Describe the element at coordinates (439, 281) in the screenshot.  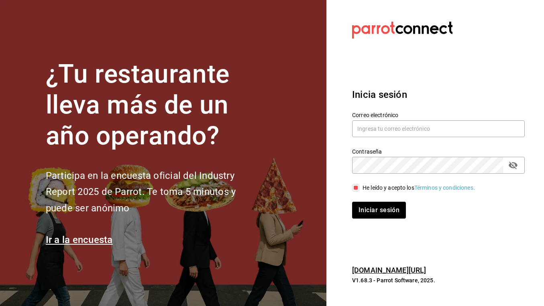
I see `p: V1.68.3 - Parrot Software, 2025.` at that location.